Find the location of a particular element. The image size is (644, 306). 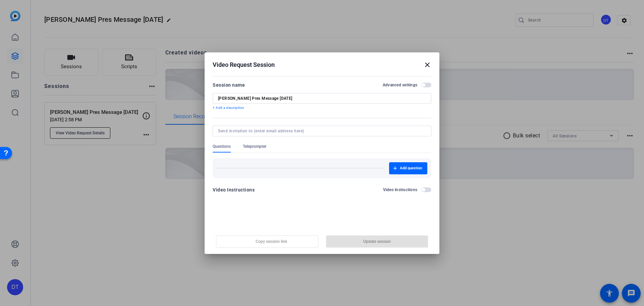

p: + Add a description is located at coordinates (322, 107).